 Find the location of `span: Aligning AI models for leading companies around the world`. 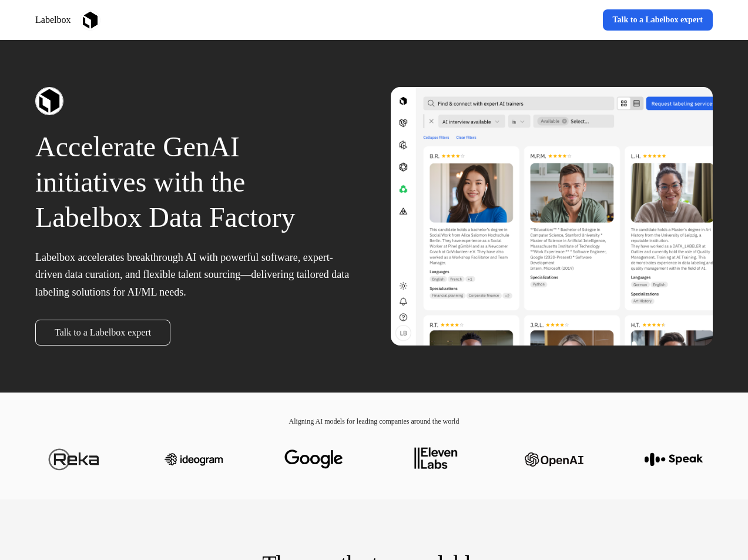

span: Aligning AI models for leading companies around the world is located at coordinates (374, 421).